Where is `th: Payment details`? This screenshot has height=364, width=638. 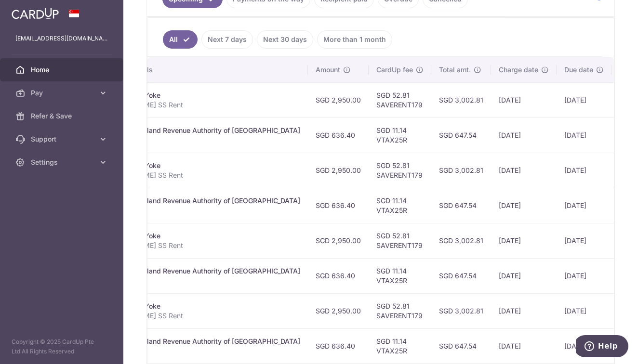
th: Payment details is located at coordinates (200, 70).